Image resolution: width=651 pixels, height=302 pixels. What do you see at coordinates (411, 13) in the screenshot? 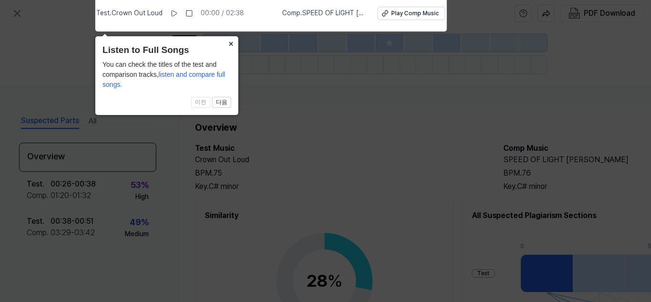
I see `a: Play Comp Music` at bounding box center [411, 13].